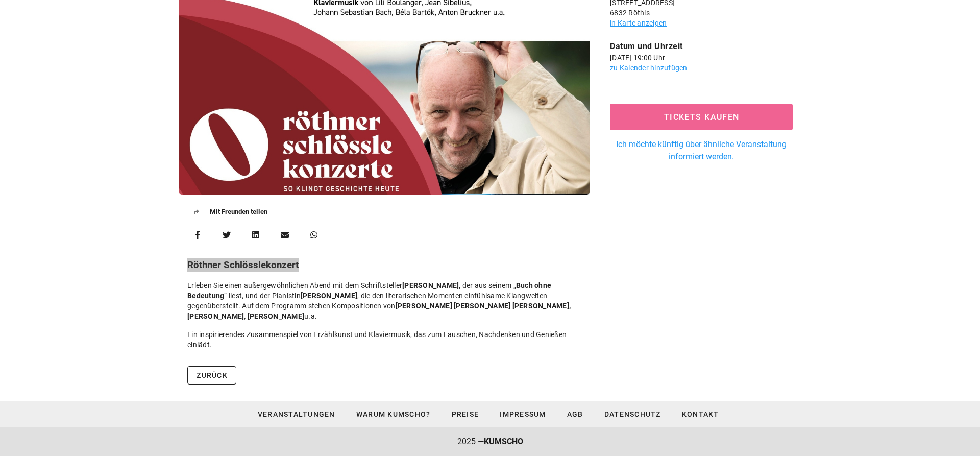  I want to click on div: Datum und Uhrzeit, so click(702, 47).